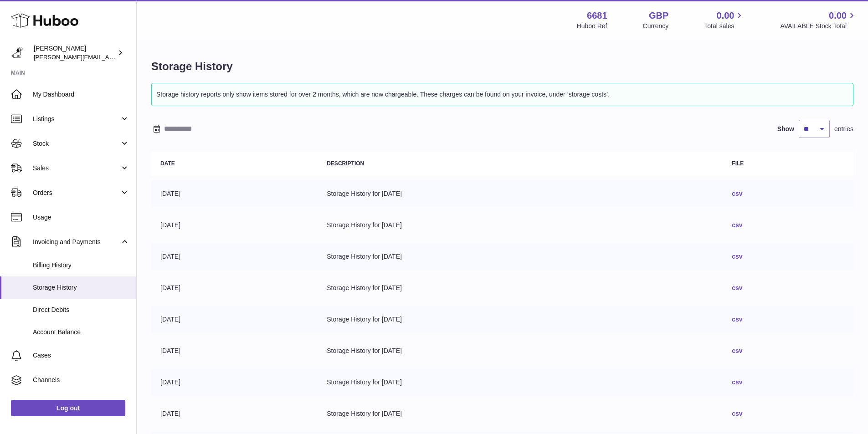  I want to click on span: Stock, so click(76, 144).